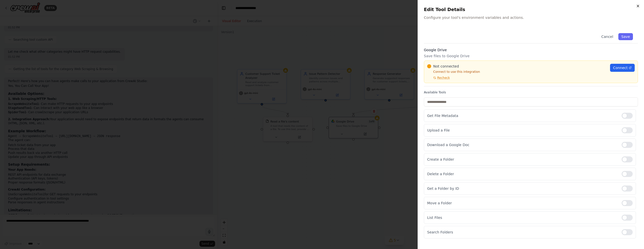  Describe the element at coordinates (531, 50) in the screenshot. I see `h3: Google Drive` at that location.